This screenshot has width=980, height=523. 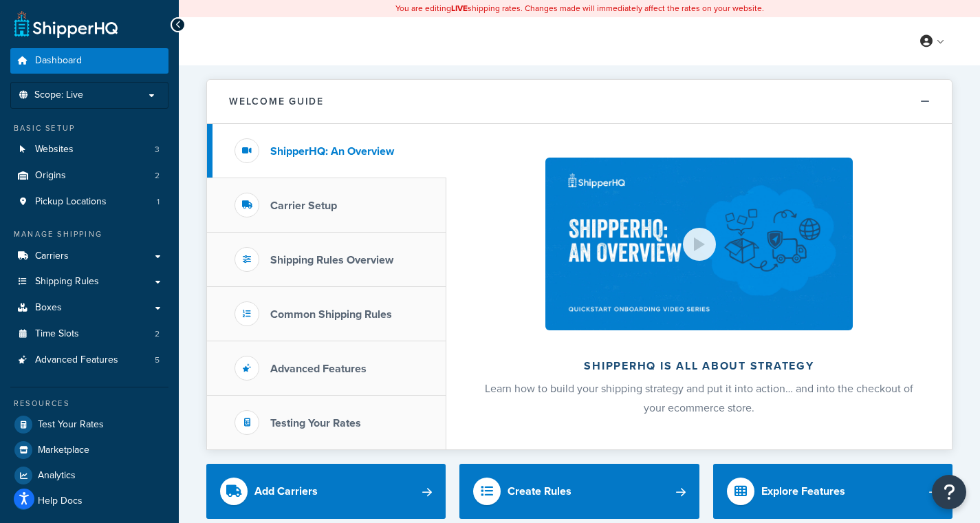 What do you see at coordinates (157, 360) in the screenshot?
I see `span: 5` at bounding box center [157, 360].